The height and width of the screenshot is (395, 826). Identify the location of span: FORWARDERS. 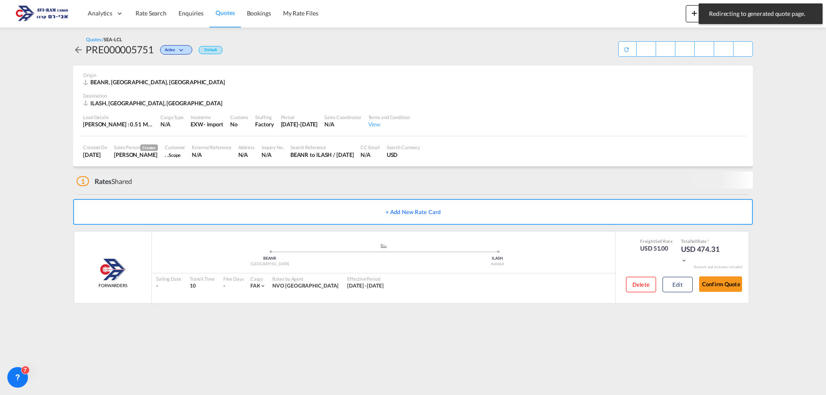
(113, 286).